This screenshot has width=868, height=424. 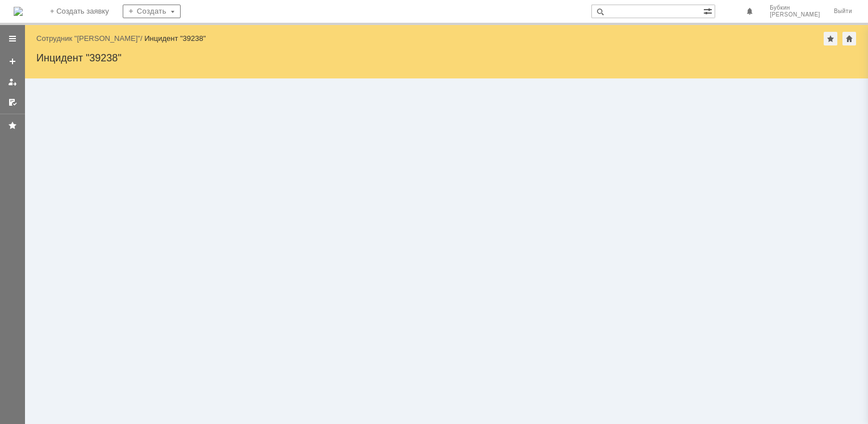 I want to click on div: Добавить в избранное, so click(x=831, y=39).